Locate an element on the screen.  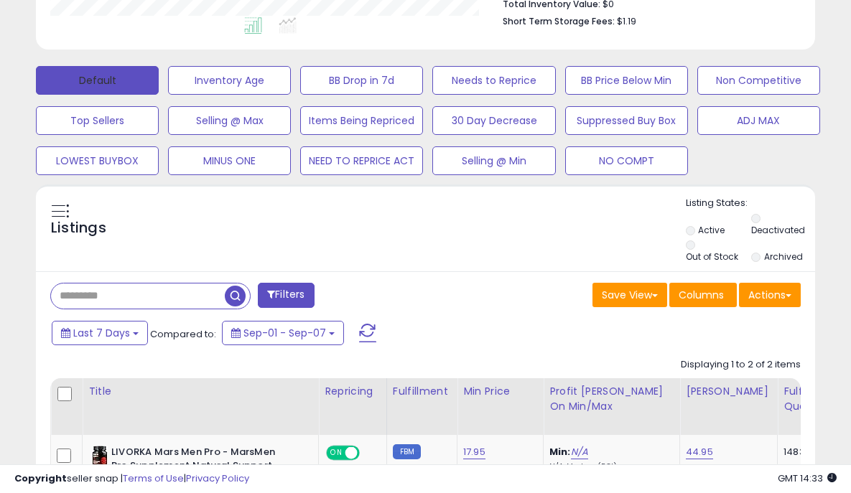
button: Inventory Age is located at coordinates (229, 80).